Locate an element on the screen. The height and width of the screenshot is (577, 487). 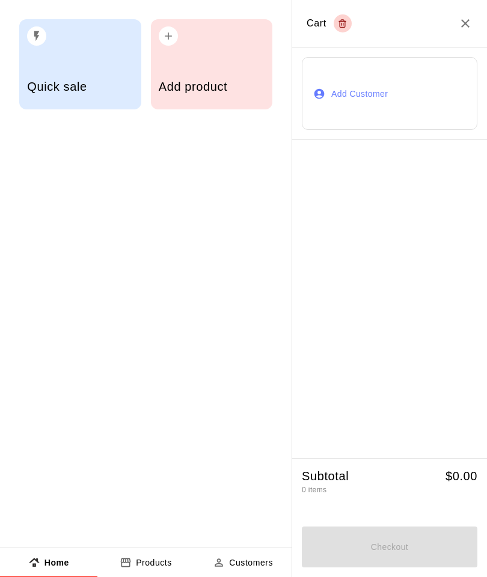
button: Add product is located at coordinates (212, 64).